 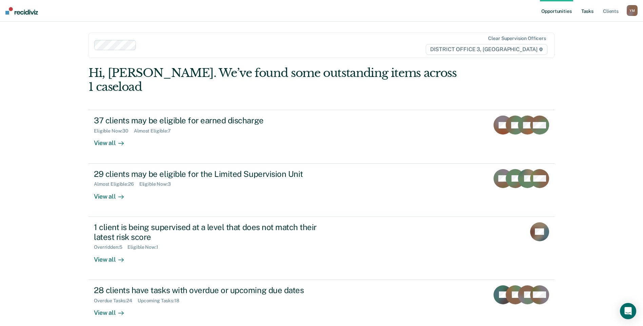 What do you see at coordinates (158, 184) in the screenshot?
I see `div: Eligible Now : 3` at bounding box center [158, 184].